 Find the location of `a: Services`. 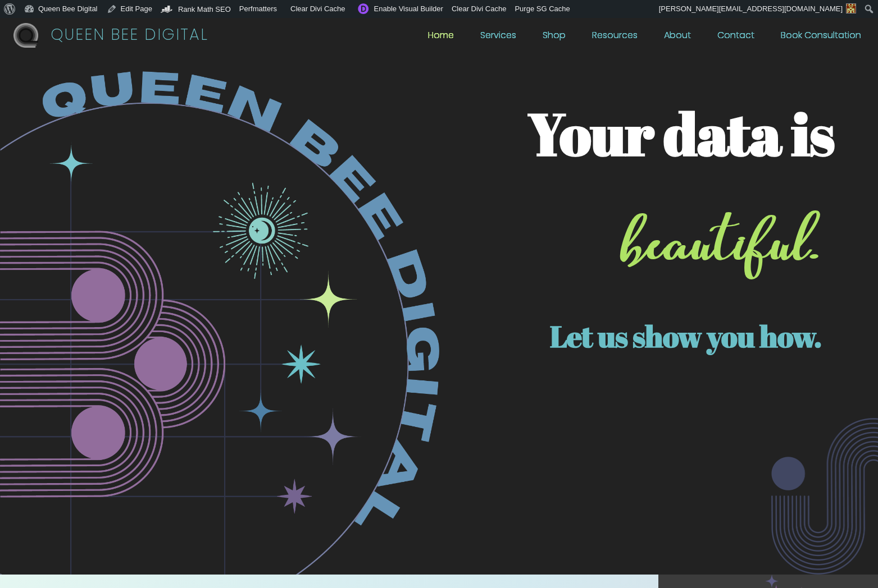

a: Services is located at coordinates (498, 38).